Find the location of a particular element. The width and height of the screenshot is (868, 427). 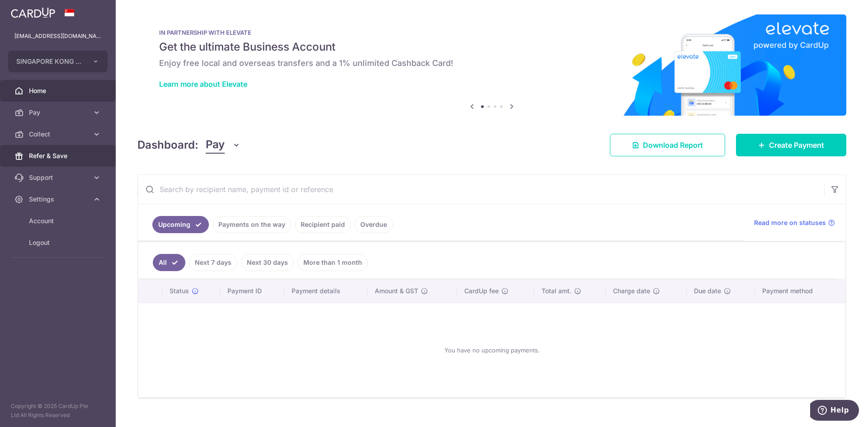

span: Read more on statuses is located at coordinates (790, 223).